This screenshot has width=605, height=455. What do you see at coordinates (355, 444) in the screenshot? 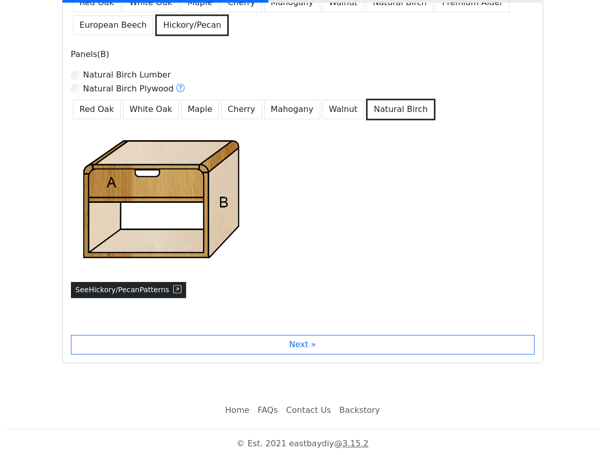
I see `a: 3.15.2` at bounding box center [355, 444].